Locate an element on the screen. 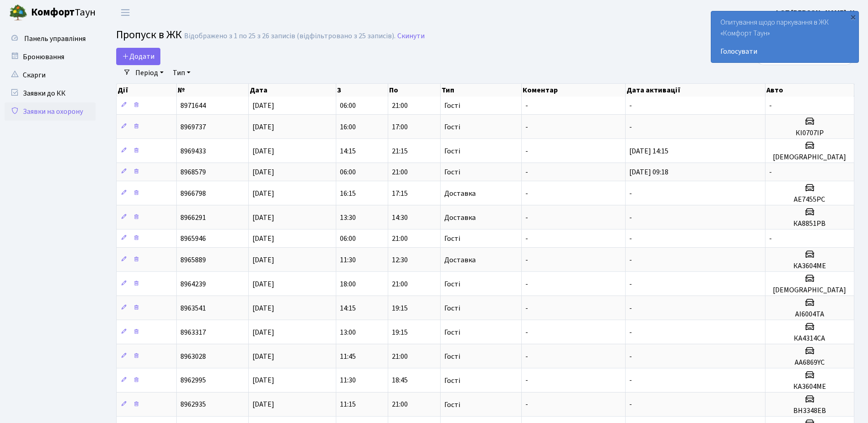  th: № is located at coordinates (213, 90).